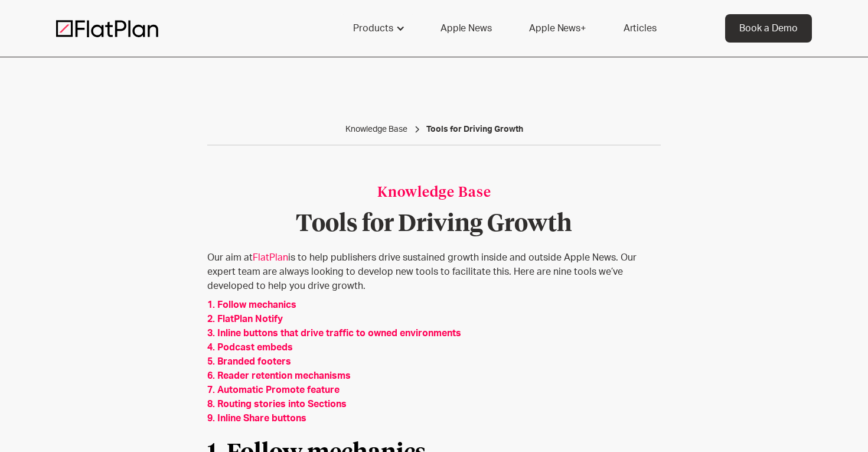 The height and width of the screenshot is (452, 868). What do you see at coordinates (640, 29) in the screenshot?
I see `a: Articles` at bounding box center [640, 29].